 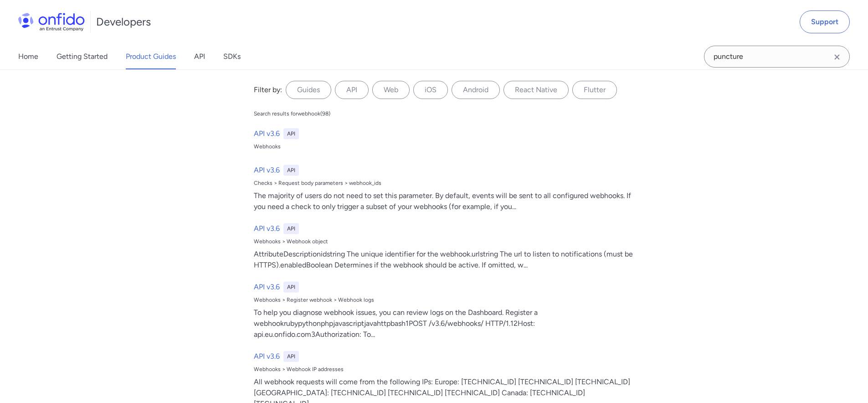 I want to click on div: Filter by:, so click(x=268, y=90).